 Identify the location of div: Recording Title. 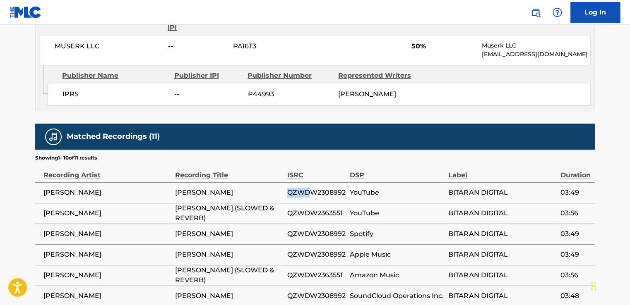
(229, 171).